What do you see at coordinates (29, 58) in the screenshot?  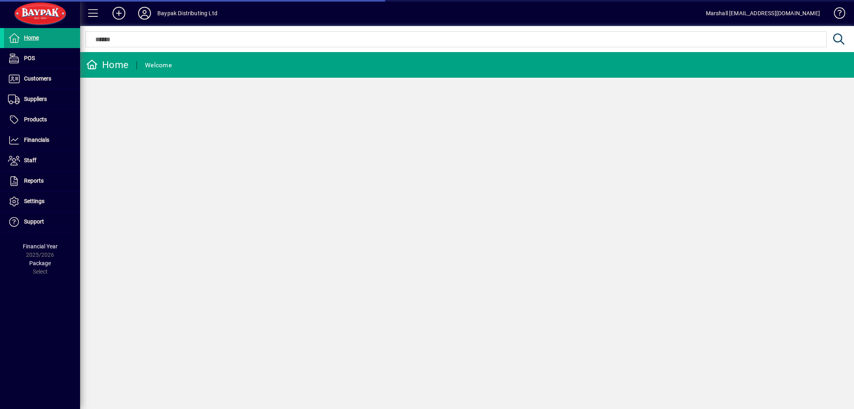 I see `span: POS` at bounding box center [29, 58].